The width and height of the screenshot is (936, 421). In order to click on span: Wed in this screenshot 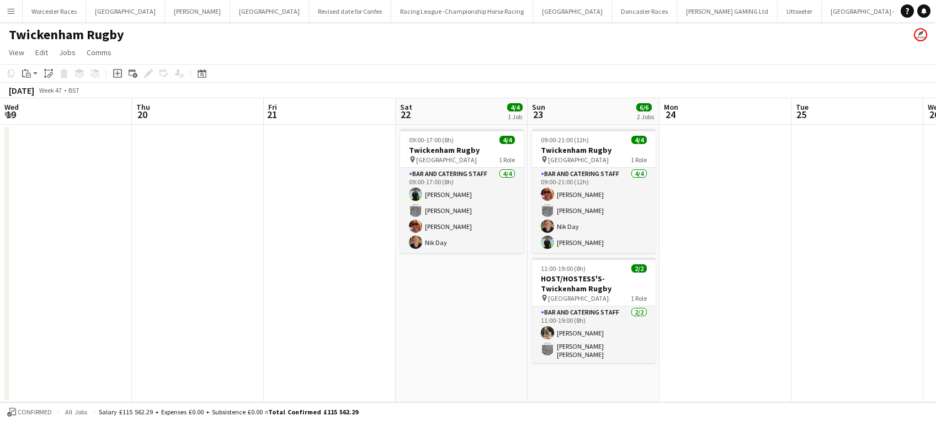, I will do `click(12, 107)`.